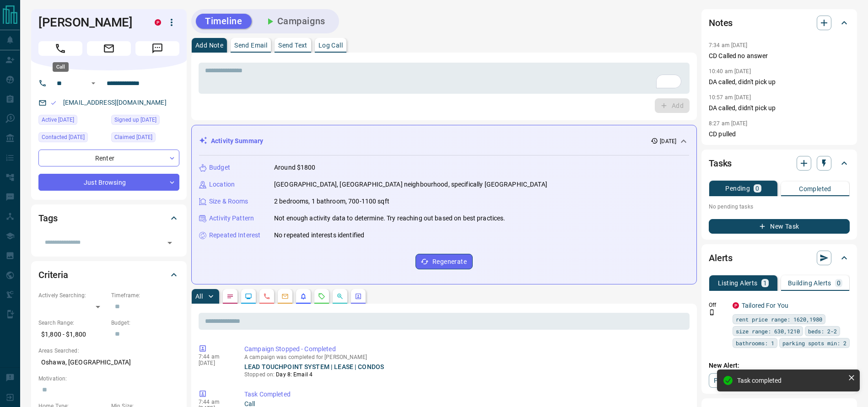 This screenshot has width=868, height=407. Describe the element at coordinates (48, 218) in the screenshot. I see `h2: Tags` at that location.